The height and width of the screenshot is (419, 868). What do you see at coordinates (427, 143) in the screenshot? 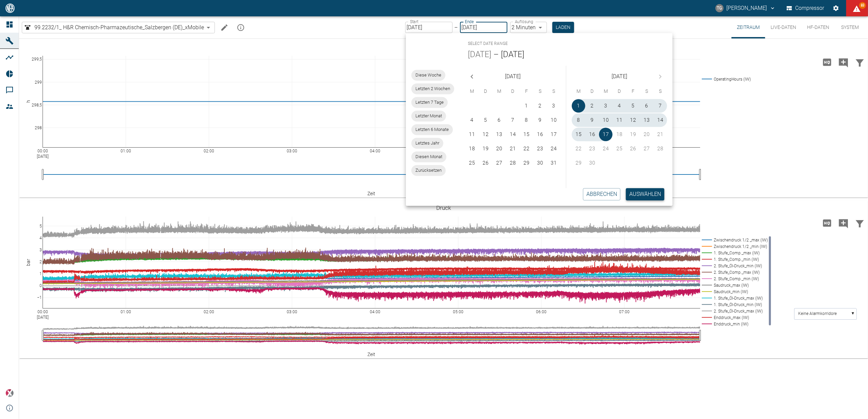
I see `div: Letztes Jahr` at bounding box center [427, 143].